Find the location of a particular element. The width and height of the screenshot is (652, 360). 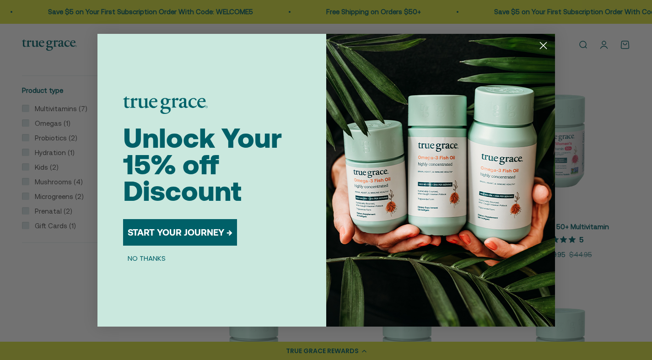

img: 098727d5-50f8-4f9b-9554-844bb8da1403.jpeg is located at coordinates (440, 180).